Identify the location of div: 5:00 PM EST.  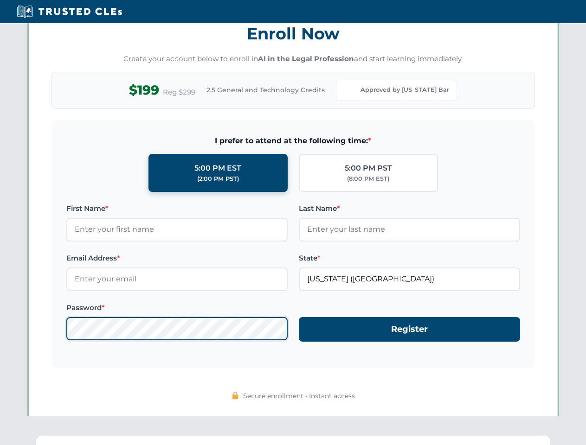
(217, 168).